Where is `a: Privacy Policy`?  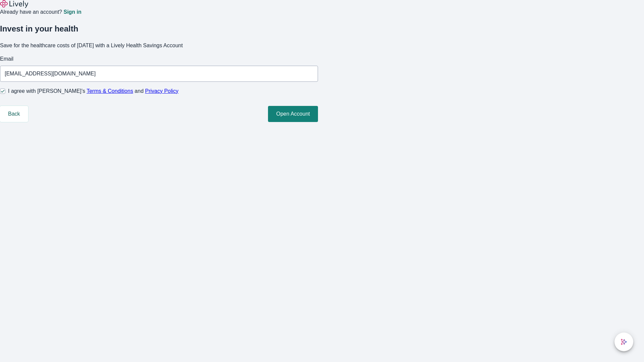 a: Privacy Policy is located at coordinates (162, 91).